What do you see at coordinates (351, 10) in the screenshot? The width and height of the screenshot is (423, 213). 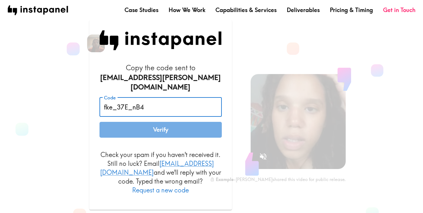 I see `a: Pricing & Timing` at bounding box center [351, 10].